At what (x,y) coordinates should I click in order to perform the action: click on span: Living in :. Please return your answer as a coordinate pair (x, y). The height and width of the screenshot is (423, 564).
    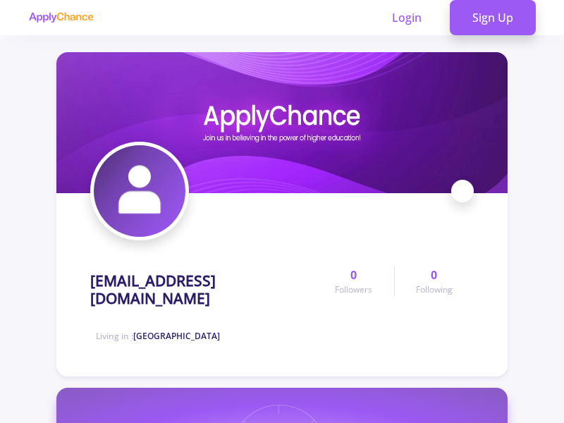
    Looking at the image, I should click on (158, 335).